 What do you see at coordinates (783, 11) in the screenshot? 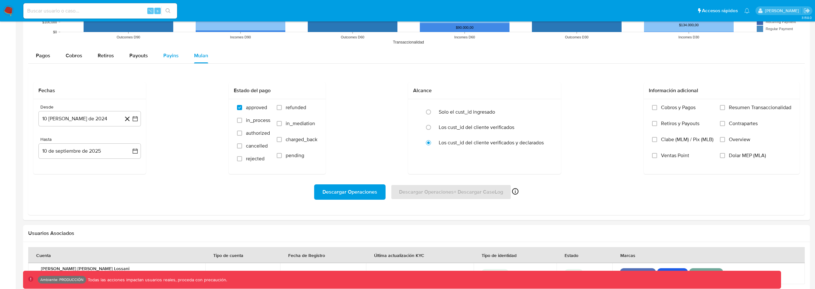
I see `p: kevin.palacios@mercadolibre.com` at bounding box center [783, 11].